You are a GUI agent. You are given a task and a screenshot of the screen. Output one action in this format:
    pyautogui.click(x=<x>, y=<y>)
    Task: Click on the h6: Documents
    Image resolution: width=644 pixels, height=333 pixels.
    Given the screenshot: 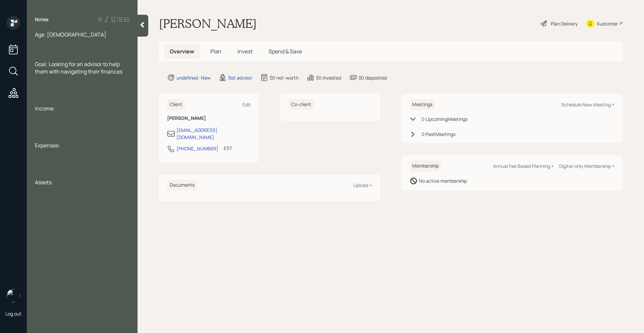 What is the action you would take?
    pyautogui.click(x=182, y=185)
    